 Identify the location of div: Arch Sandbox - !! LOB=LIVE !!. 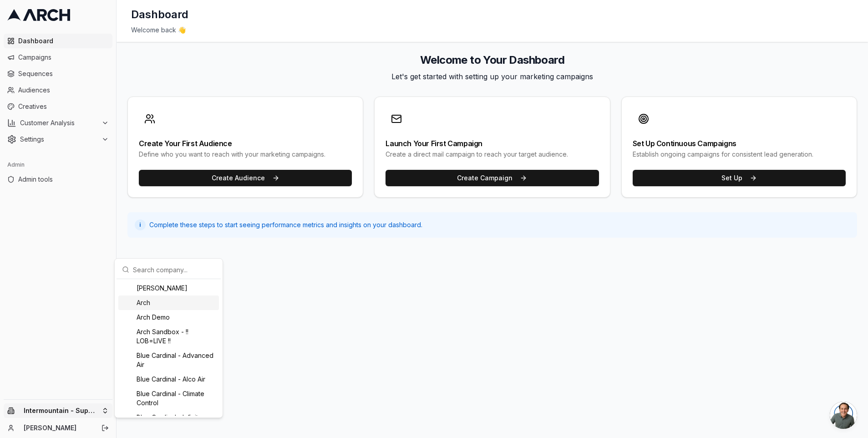
(169, 336).